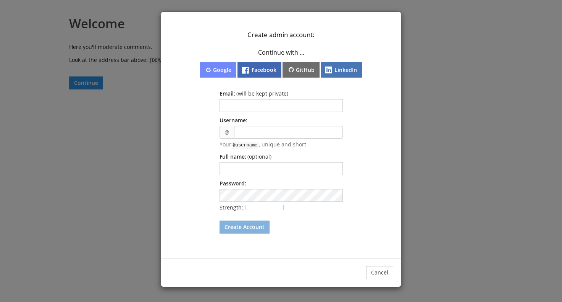  What do you see at coordinates (380, 272) in the screenshot?
I see `button: Cancel` at bounding box center [380, 272].